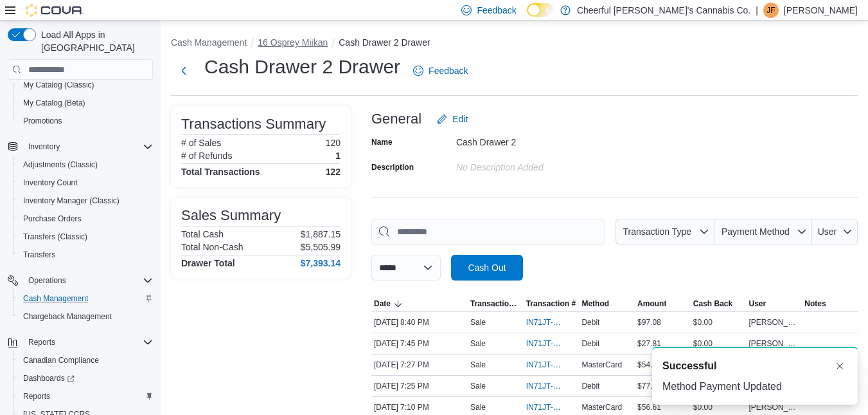 This screenshot has width=868, height=415. Describe the element at coordinates (487, 267) in the screenshot. I see `button: Cash Out` at that location.